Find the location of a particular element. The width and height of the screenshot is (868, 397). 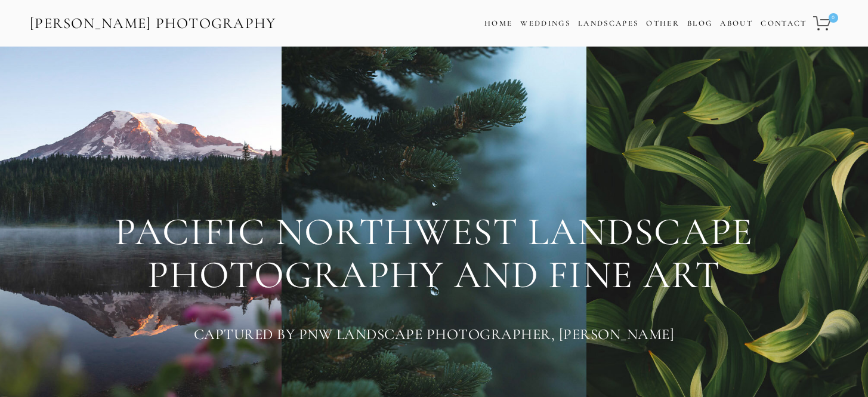

a: Weddings is located at coordinates (546, 24).